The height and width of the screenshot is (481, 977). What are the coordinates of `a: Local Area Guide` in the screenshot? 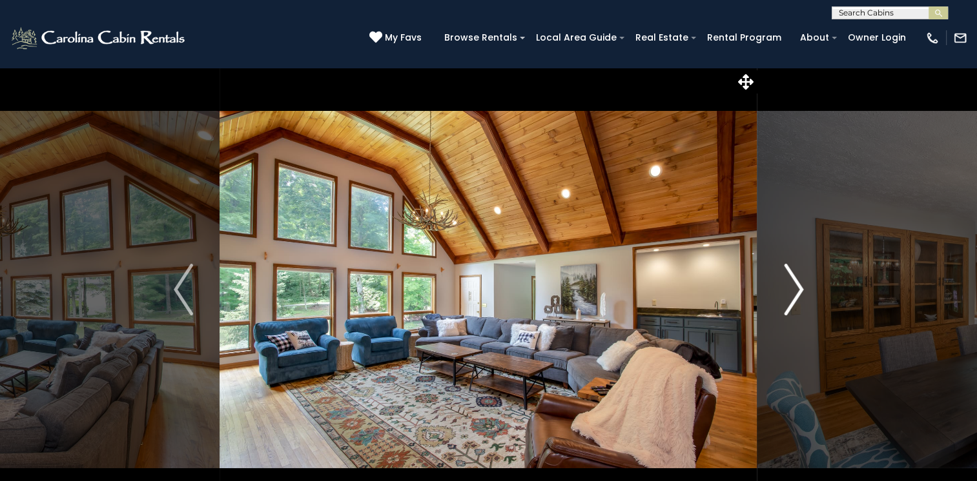 It's located at (576, 37).